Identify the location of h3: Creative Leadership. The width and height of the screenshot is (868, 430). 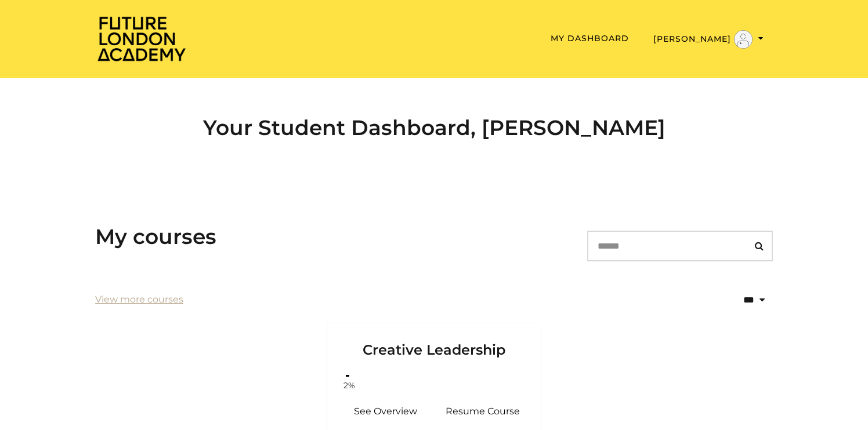
(434, 341).